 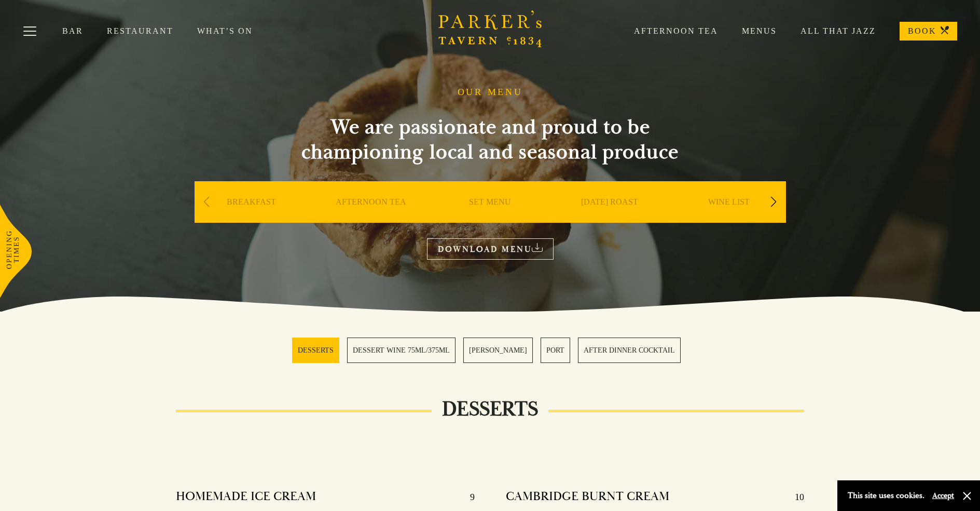 What do you see at coordinates (729, 217) in the screenshot?
I see `div: 5 / 9` at bounding box center [729, 217].